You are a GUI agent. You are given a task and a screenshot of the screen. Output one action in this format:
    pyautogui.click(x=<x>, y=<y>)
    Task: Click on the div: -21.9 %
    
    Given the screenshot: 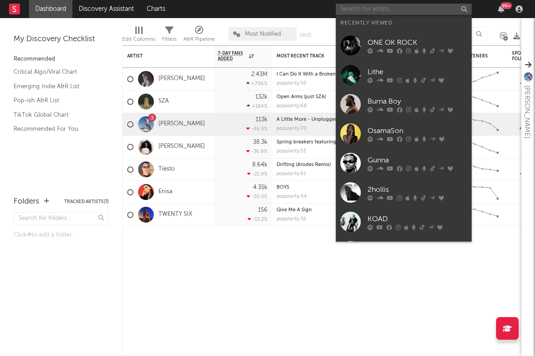 What is the action you would take?
    pyautogui.click(x=257, y=174)
    